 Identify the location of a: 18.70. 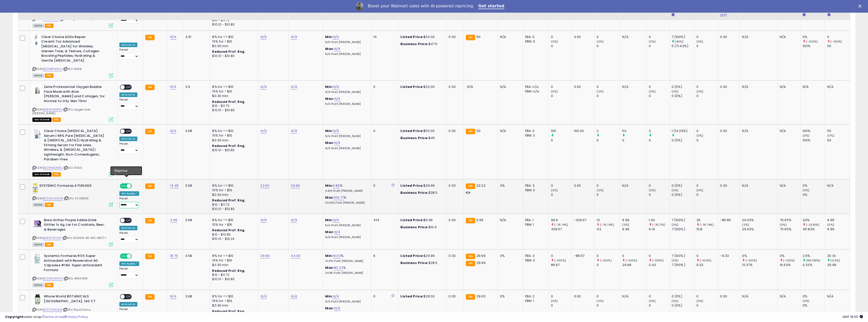
(174, 256).